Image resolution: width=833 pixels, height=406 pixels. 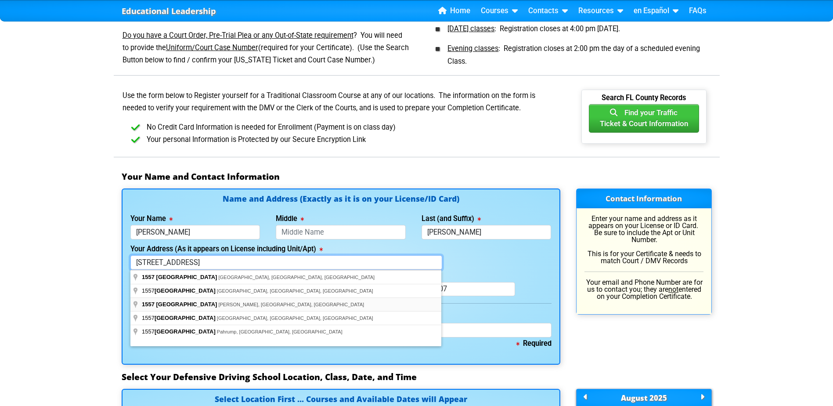 What do you see at coordinates (575, 52) in the screenshot?
I see `li: : Registration closes at 2:00 pm the day of a scheduled evening Class.` at bounding box center [575, 52].